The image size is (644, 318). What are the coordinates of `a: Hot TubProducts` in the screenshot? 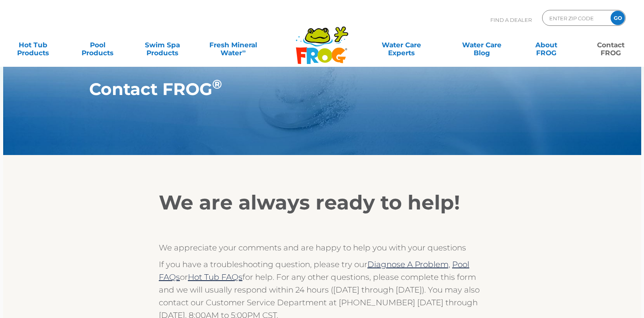 It's located at (33, 45).